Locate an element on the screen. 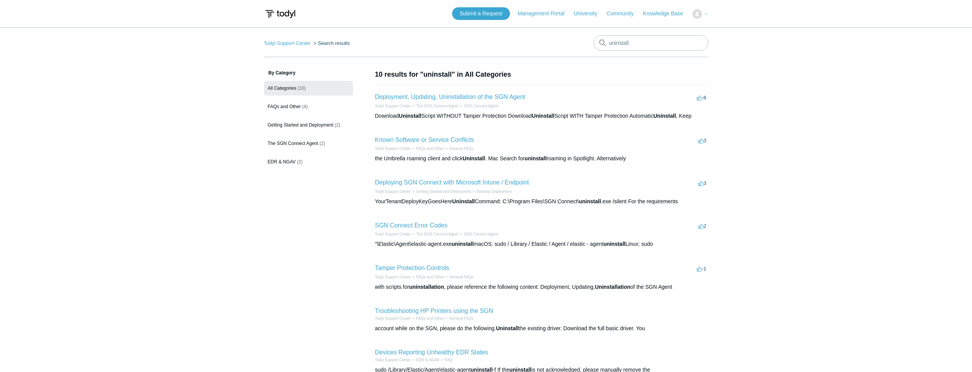 The height and width of the screenshot is (372, 972). a: SGN Connect Error Codes is located at coordinates (411, 225).